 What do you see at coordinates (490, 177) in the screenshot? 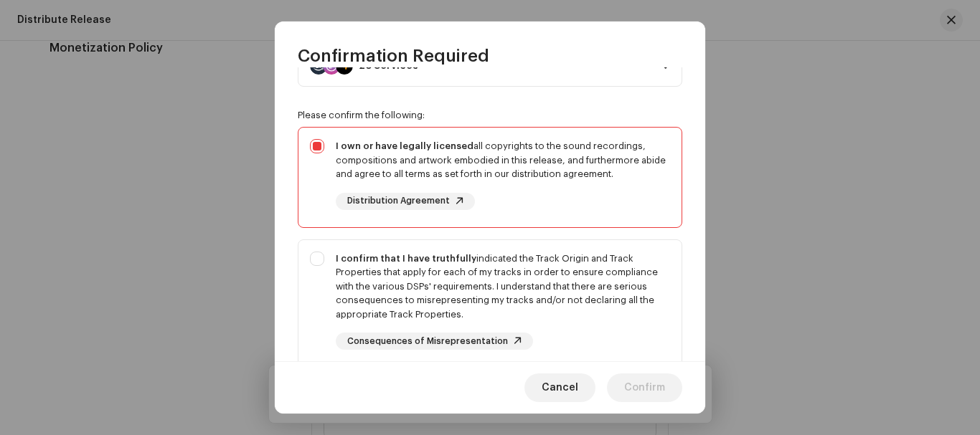
I see `p-togglebutton: I own or have legally licensedall copyrights to the sound recordings, compositions and artwork em...` at bounding box center [490, 177].